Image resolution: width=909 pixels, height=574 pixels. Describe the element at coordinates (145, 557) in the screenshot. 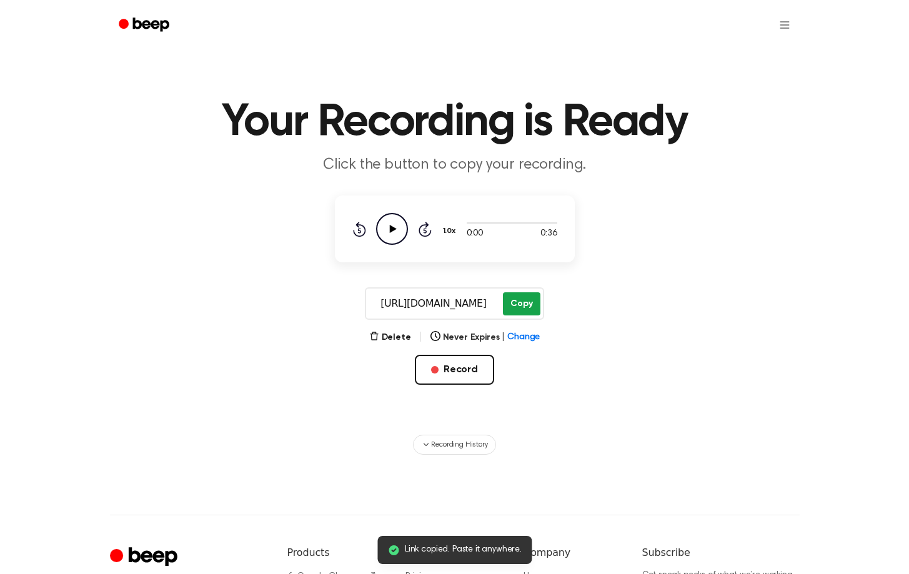

I see `a: Cruip` at that location.